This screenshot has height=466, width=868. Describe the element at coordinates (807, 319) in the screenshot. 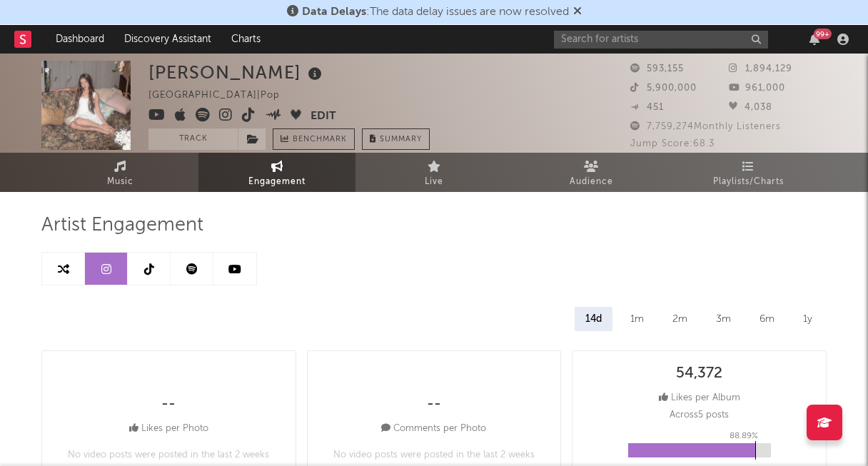

I see `div: 1y` at that location.